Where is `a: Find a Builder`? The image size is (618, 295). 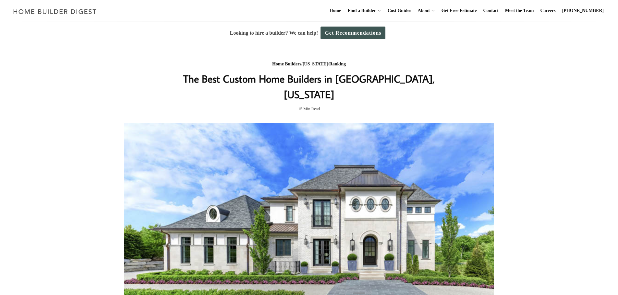
a: Find a Builder is located at coordinates (360, 11).